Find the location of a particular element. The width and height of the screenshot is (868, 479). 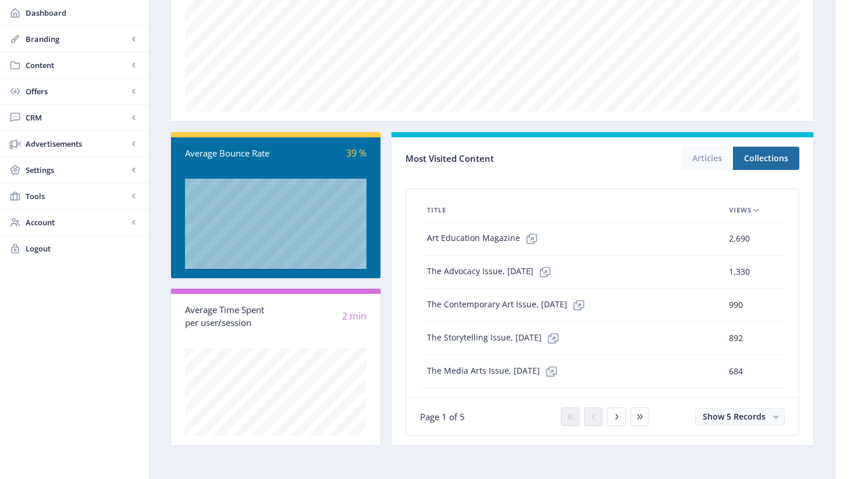

span: Art Education Magazine is located at coordinates (485, 239).